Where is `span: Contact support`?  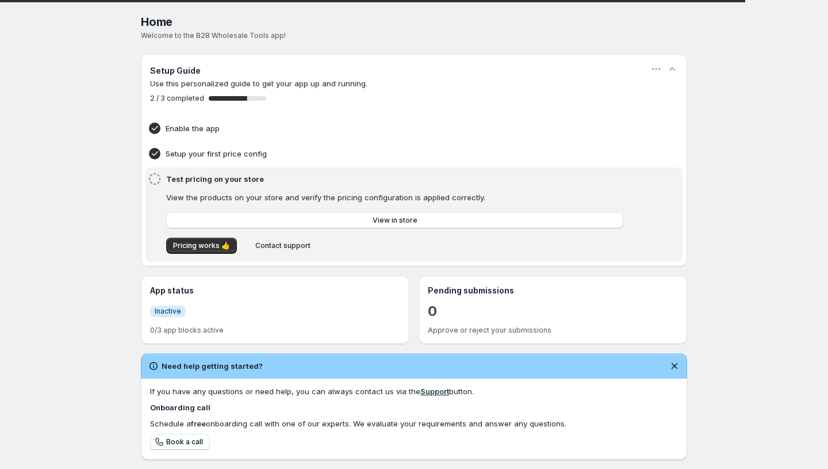
span: Contact support is located at coordinates (283, 246).